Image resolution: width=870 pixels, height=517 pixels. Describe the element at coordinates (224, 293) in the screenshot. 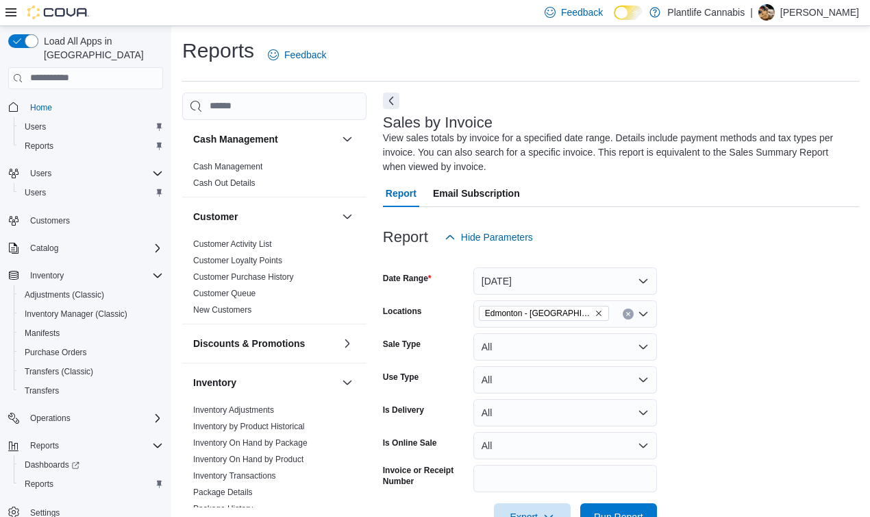

I see `a: Customer Queue` at that location.